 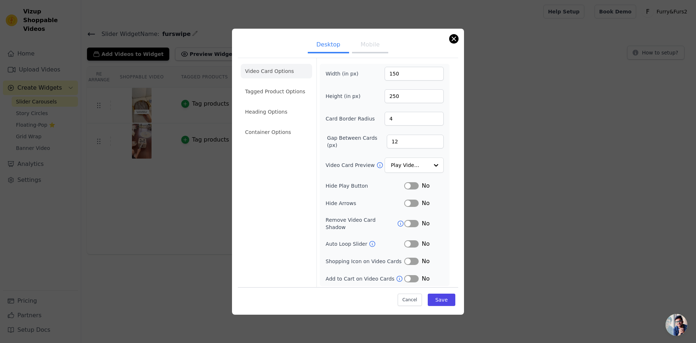 I want to click on button: Cancel, so click(x=410, y=299).